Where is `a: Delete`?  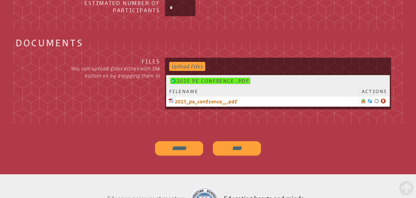
a: Delete is located at coordinates (383, 101).